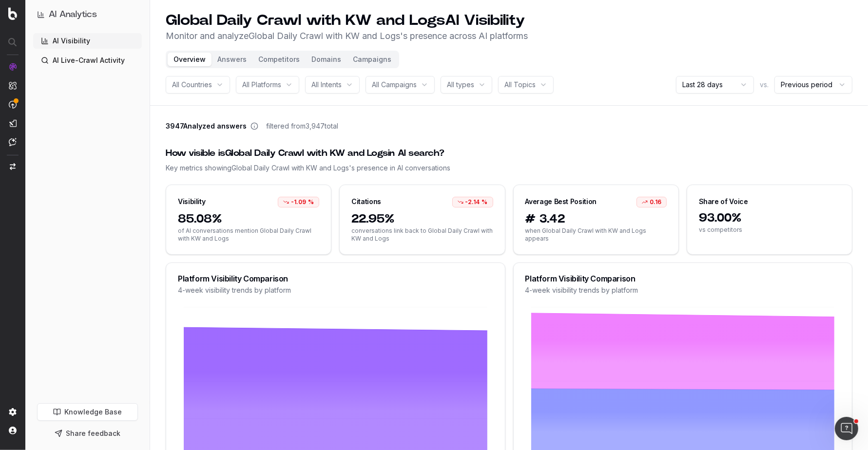 Image resolution: width=868 pixels, height=450 pixels. What do you see at coordinates (327, 85) in the screenshot?
I see `span: All Intents` at bounding box center [327, 85].